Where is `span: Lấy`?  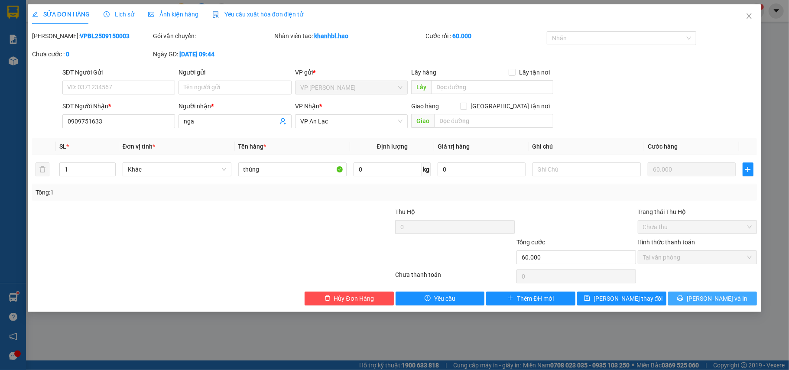 span: Lấy is located at coordinates (421, 87).